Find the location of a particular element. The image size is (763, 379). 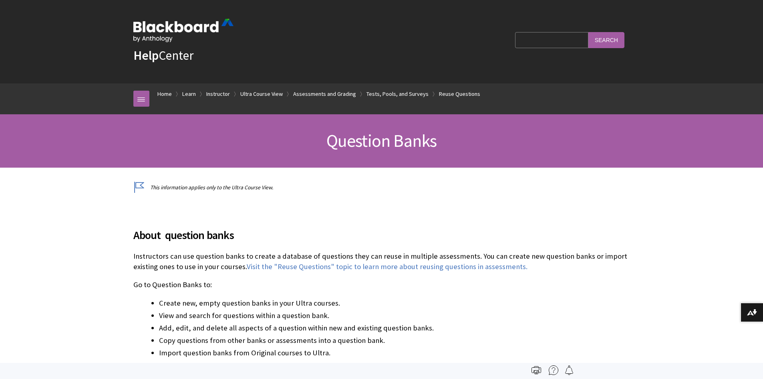

img: Follow this page is located at coordinates (570, 370).